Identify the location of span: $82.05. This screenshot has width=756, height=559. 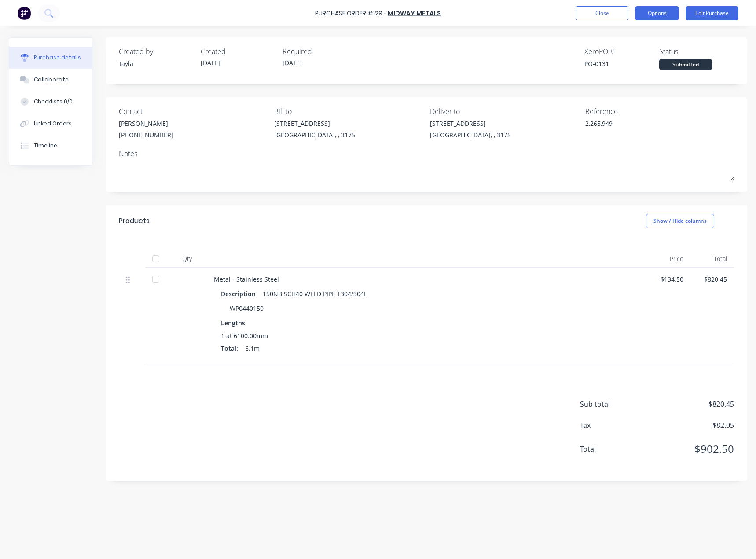
(690, 425).